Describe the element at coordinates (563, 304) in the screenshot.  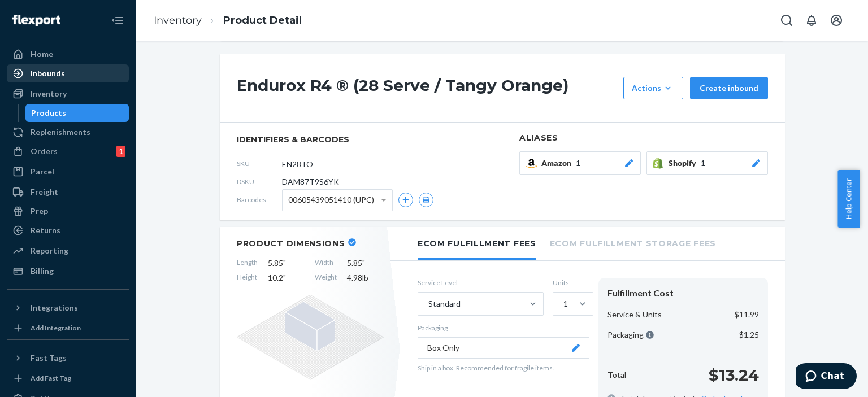
I see `input: 1` at that location.